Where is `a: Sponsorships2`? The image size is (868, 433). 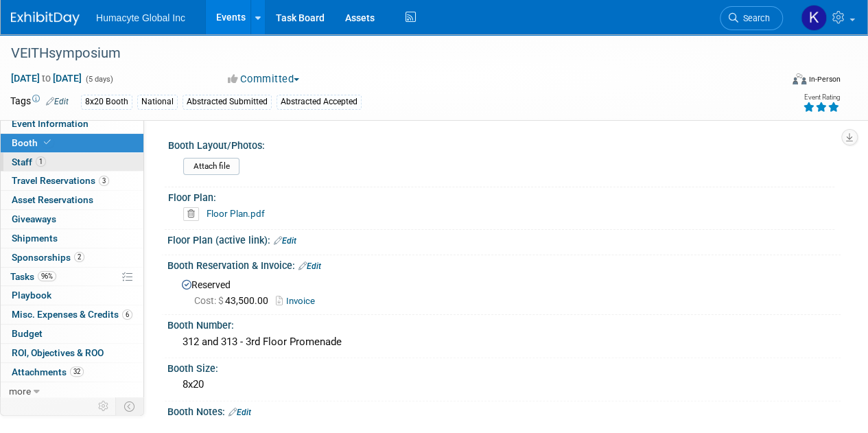
a: Sponsorships2 is located at coordinates (72, 257).